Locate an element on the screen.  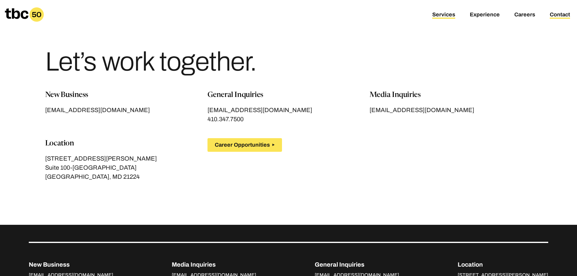
a: Contact is located at coordinates (559, 15).